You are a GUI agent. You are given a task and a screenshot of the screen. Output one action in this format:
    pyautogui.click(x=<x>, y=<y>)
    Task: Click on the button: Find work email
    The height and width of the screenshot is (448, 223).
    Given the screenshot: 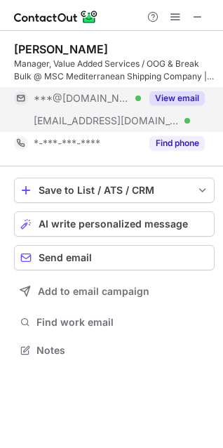 What is the action you would take?
    pyautogui.click(x=114, y=322)
    